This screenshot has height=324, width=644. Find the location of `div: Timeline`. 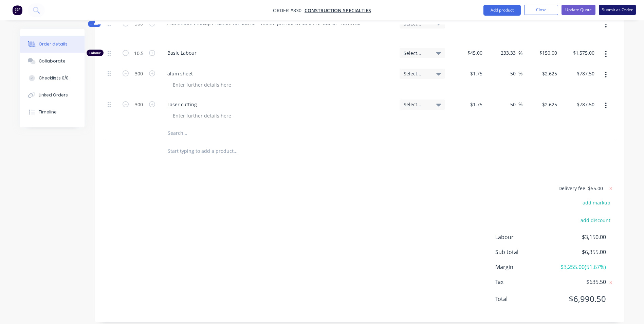

div: Timeline is located at coordinates (48, 112).